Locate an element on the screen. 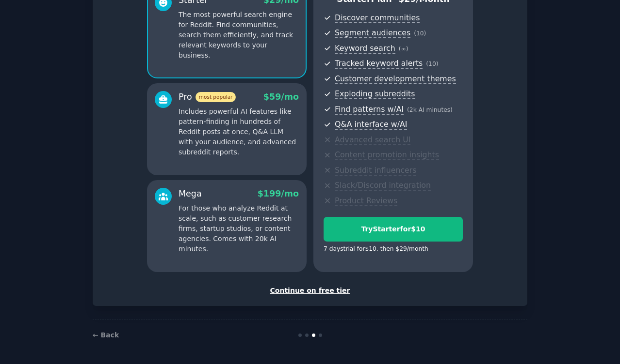  span: Exploding subreddits is located at coordinates (374, 94).